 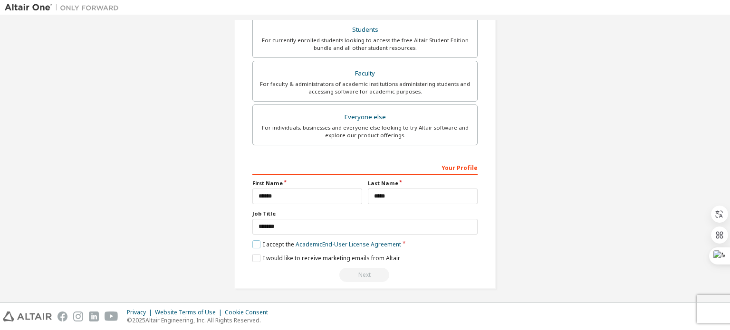 I want to click on label: Job Title, so click(x=365, y=214).